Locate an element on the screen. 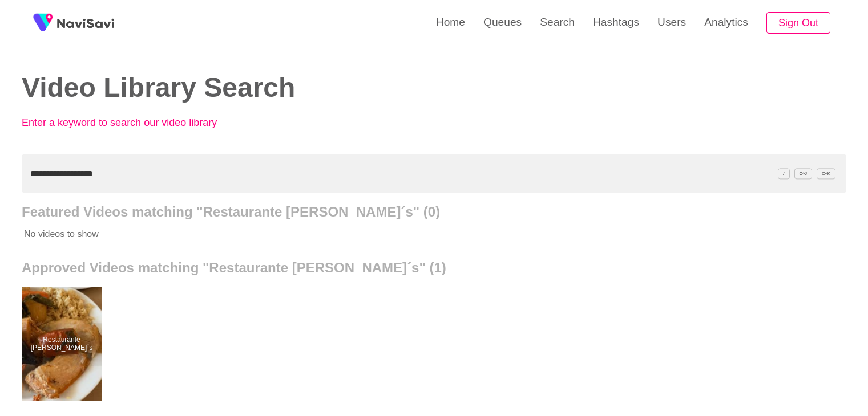 The height and width of the screenshot is (416, 868). p: Enter a keyword to search our video library is located at coordinates (147, 123).